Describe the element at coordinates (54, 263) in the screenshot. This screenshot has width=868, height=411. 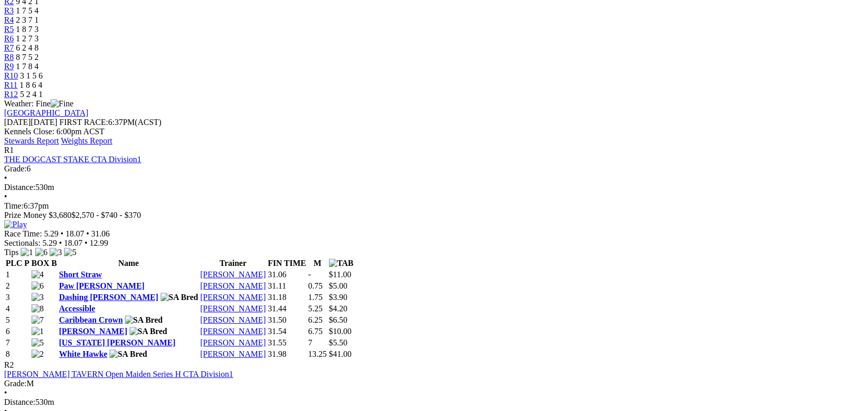
I see `span: B` at that location.